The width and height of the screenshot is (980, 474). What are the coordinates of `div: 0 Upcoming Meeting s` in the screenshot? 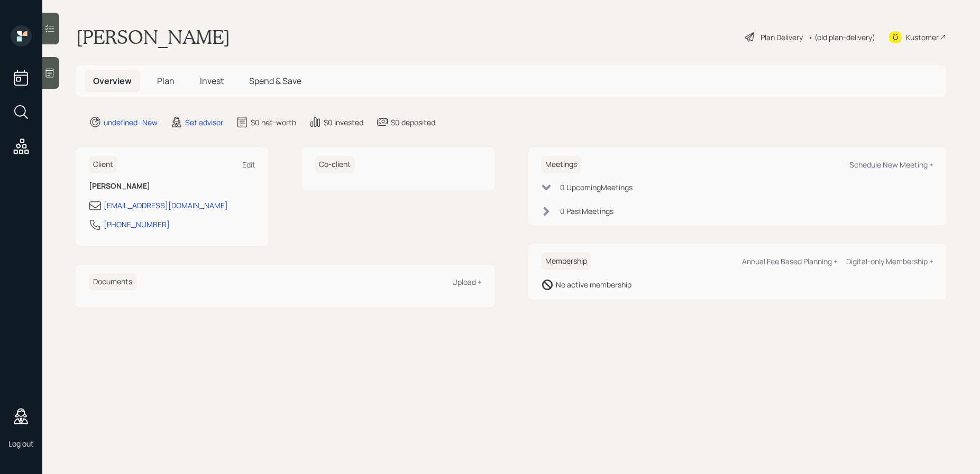 It's located at (596, 188).